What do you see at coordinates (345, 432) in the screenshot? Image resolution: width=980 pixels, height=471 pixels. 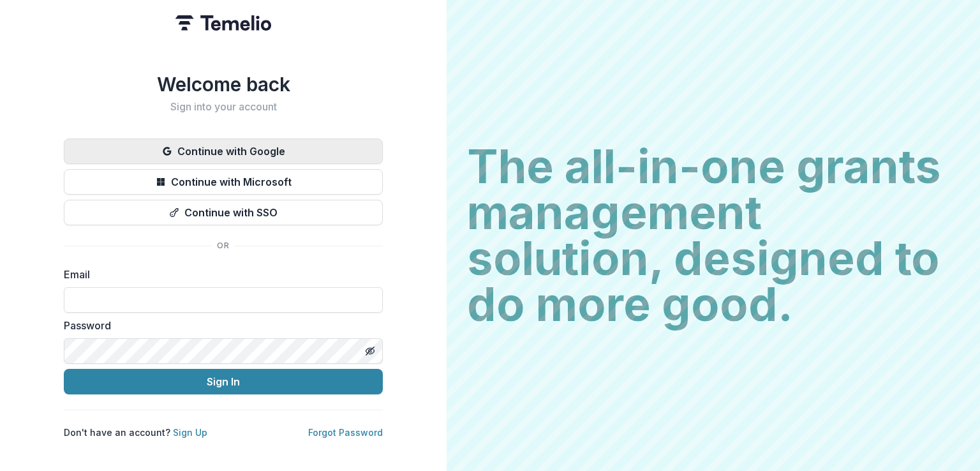 I see `a: Forgot Password` at bounding box center [345, 432].